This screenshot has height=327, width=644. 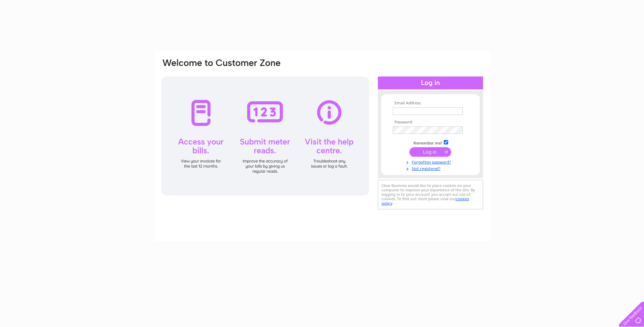 I want to click on th: Email Address:, so click(x=430, y=104).